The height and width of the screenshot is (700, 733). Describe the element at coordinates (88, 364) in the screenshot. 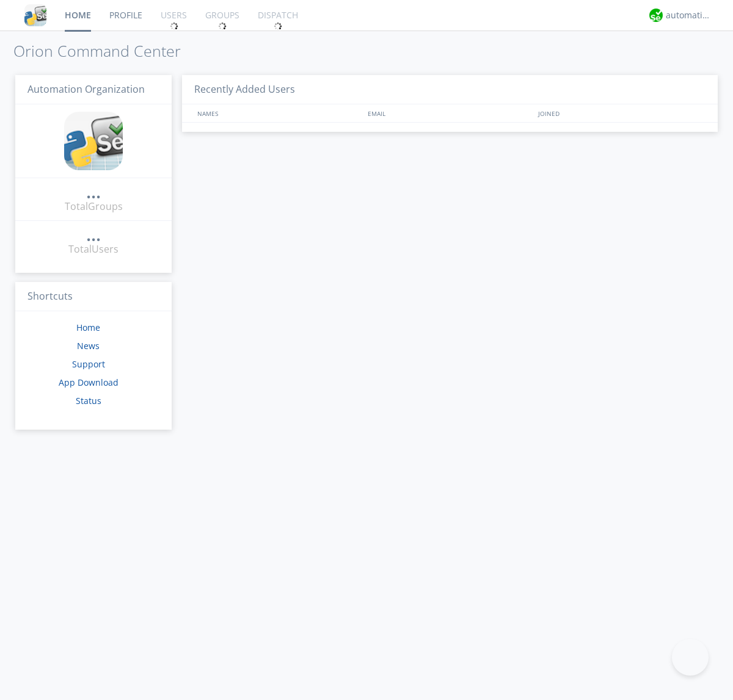

I see `a: Support` at that location.